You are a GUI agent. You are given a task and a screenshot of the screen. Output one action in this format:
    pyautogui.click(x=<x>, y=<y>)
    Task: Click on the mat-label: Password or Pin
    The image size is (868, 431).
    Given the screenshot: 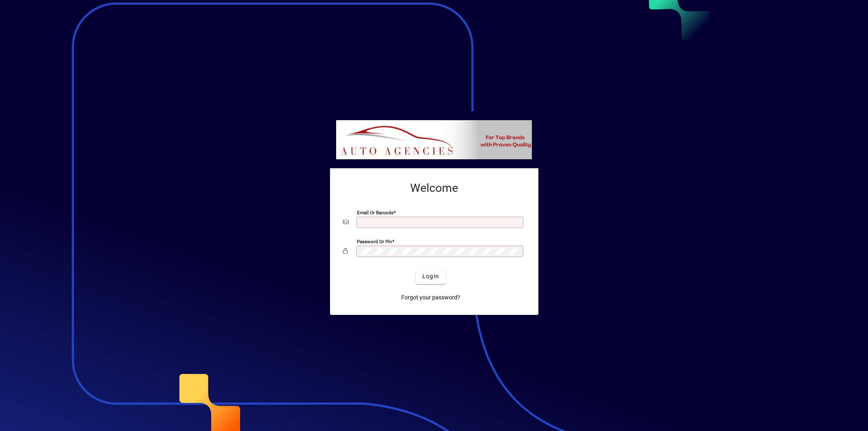 What is the action you would take?
    pyautogui.click(x=374, y=241)
    